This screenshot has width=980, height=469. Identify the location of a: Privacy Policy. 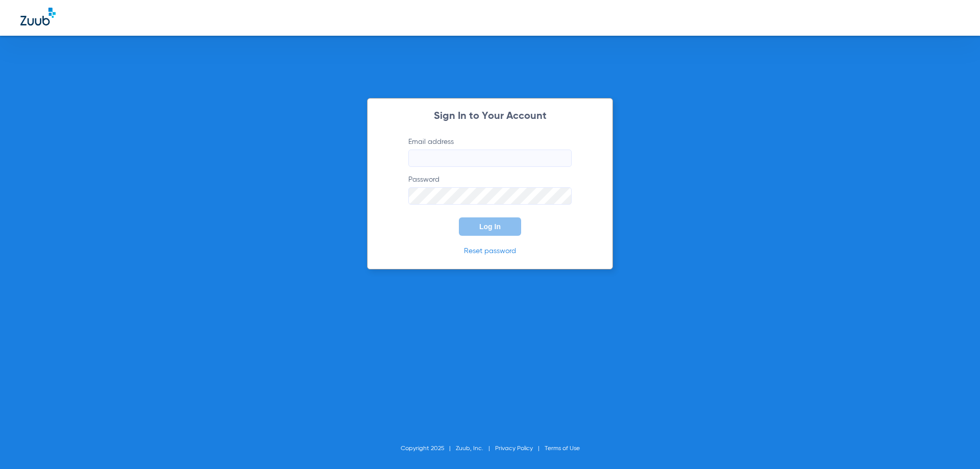
(514, 449).